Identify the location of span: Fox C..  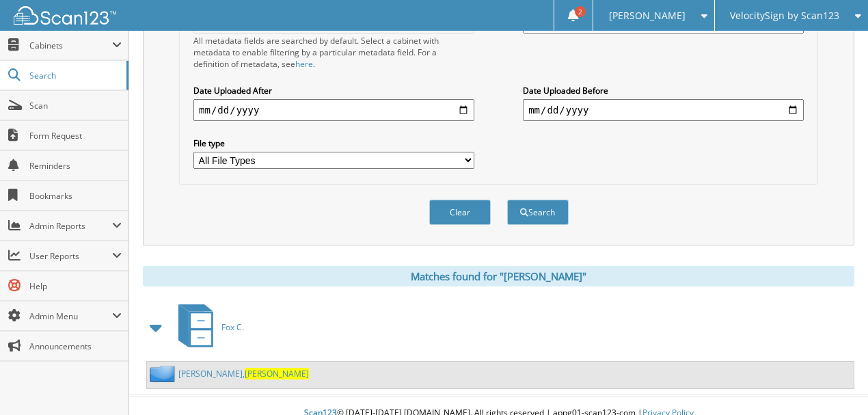
(232, 327).